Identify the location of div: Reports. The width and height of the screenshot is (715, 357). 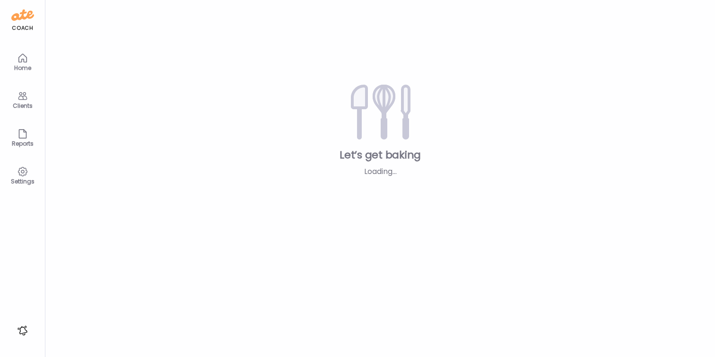
(23, 143).